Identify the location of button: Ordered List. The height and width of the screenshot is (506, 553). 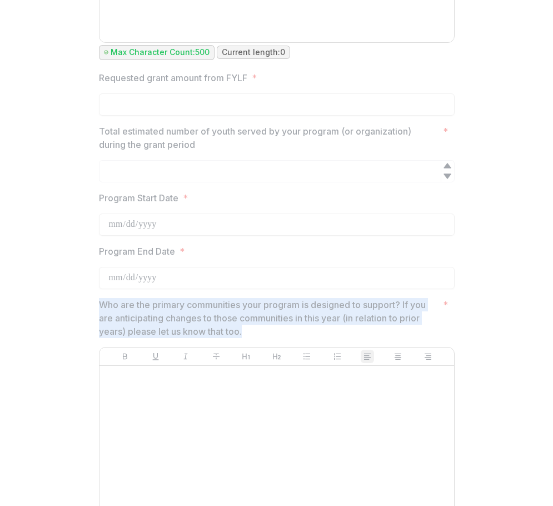
(337, 356).